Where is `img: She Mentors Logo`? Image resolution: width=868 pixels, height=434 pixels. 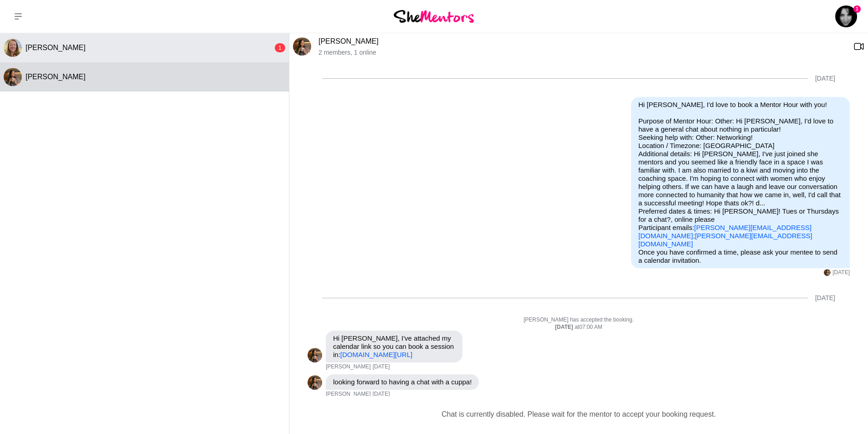 img: She Mentors Logo is located at coordinates (434, 16).